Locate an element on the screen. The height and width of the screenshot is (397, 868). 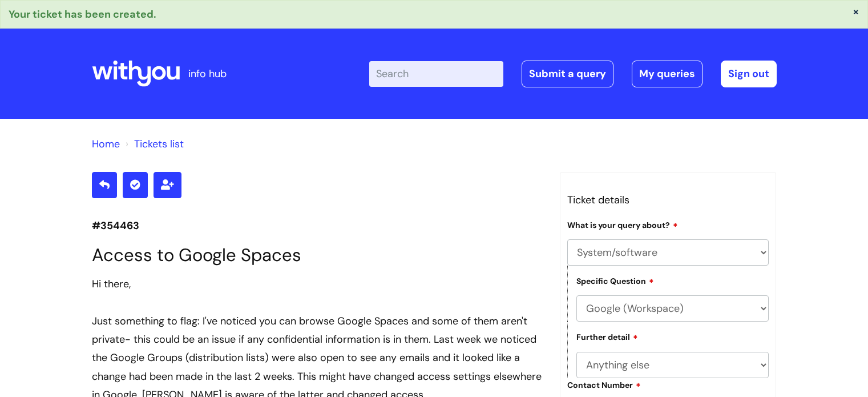
a: Home is located at coordinates (106, 144).